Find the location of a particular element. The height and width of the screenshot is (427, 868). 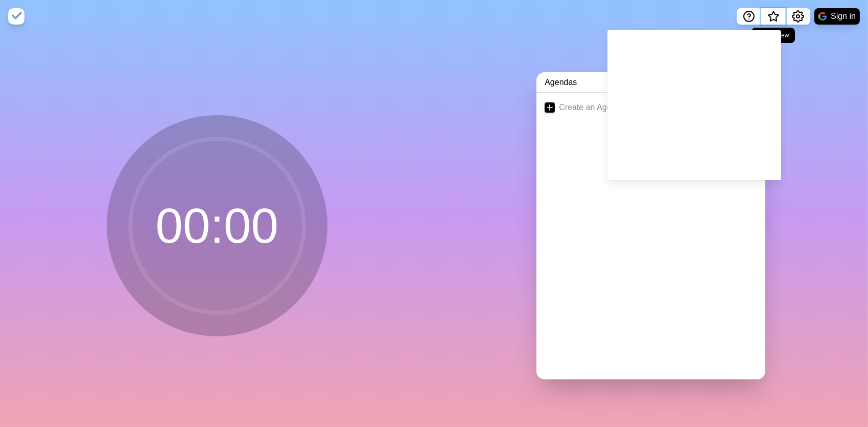

button: What’s new is located at coordinates (774, 17).